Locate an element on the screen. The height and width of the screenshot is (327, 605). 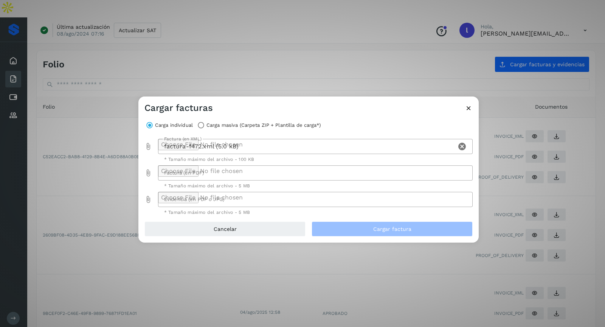
span: Cargar factura is located at coordinates (392, 229).